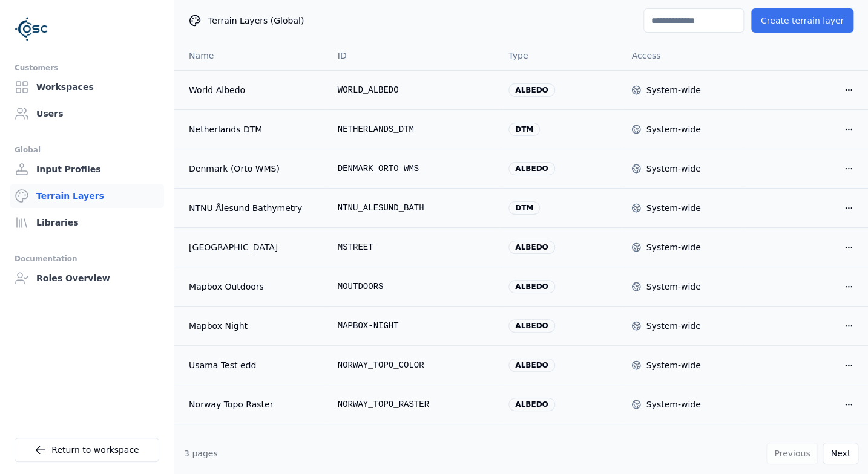  I want to click on th: Access, so click(683, 55).